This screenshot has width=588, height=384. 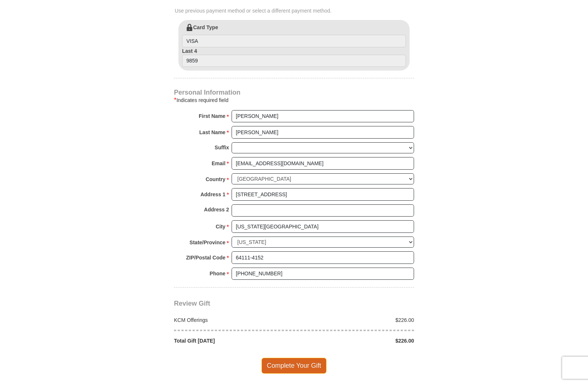 I want to click on span: Complete Your Gift, so click(x=294, y=366).